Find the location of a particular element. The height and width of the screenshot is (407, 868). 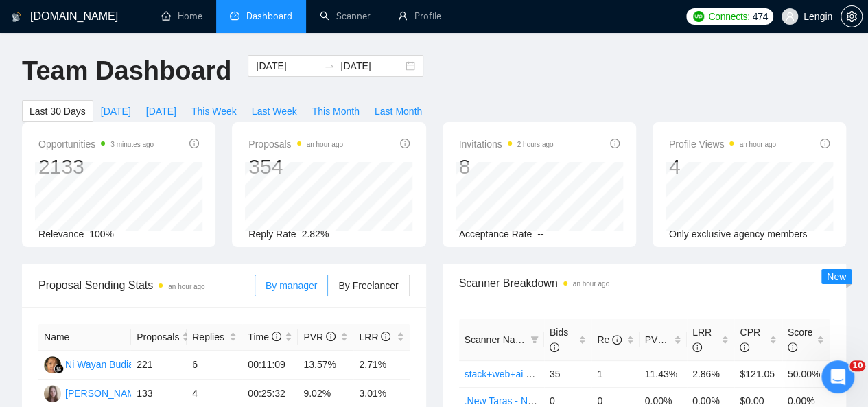

td: 221 is located at coordinates (158, 364).